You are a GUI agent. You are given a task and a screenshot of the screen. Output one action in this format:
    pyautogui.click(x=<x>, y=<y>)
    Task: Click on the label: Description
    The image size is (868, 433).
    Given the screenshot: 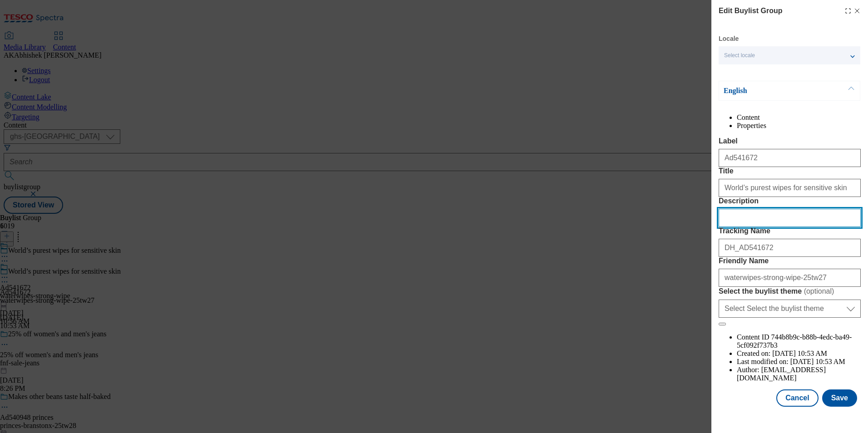 What is the action you would take?
    pyautogui.click(x=789, y=201)
    